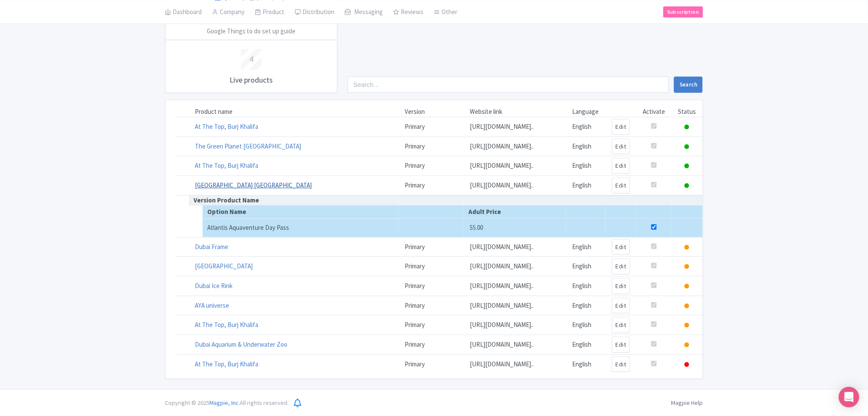 This screenshot has height=416, width=868. I want to click on input: Search..., so click(509, 85).